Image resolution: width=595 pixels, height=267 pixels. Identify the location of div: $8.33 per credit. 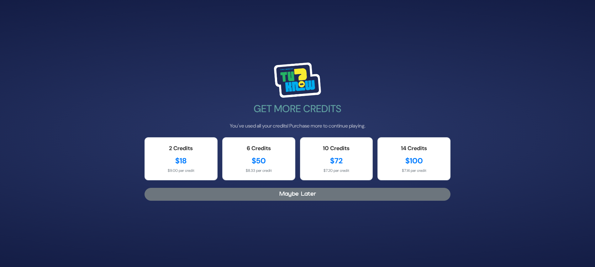
(259, 170).